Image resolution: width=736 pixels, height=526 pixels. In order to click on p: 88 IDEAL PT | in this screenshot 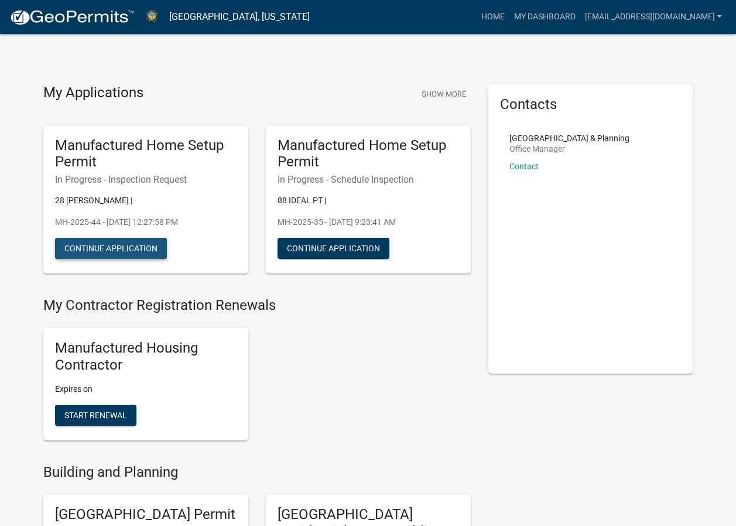, I will do `click(368, 200)`.